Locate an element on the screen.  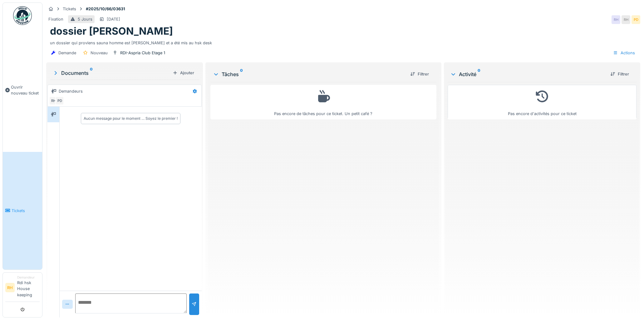
li: Rdi hsk House keeping is located at coordinates (28, 288).